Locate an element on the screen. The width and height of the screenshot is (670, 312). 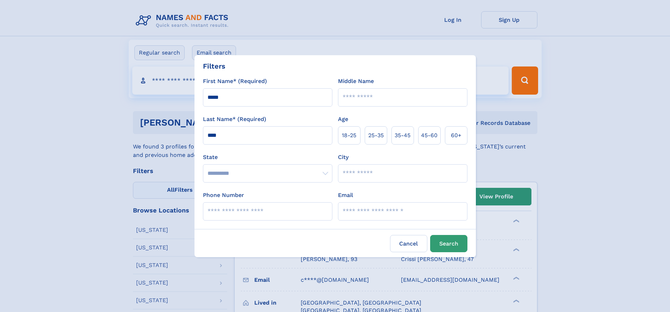
span: 45‑60 is located at coordinates (429, 136).